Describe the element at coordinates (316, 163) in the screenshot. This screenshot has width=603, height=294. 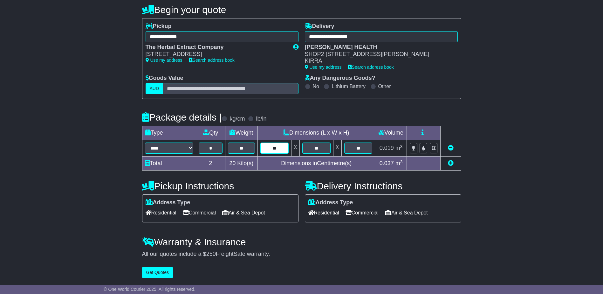
I see `td: Dimensions in Centimetre(s)` at that location.